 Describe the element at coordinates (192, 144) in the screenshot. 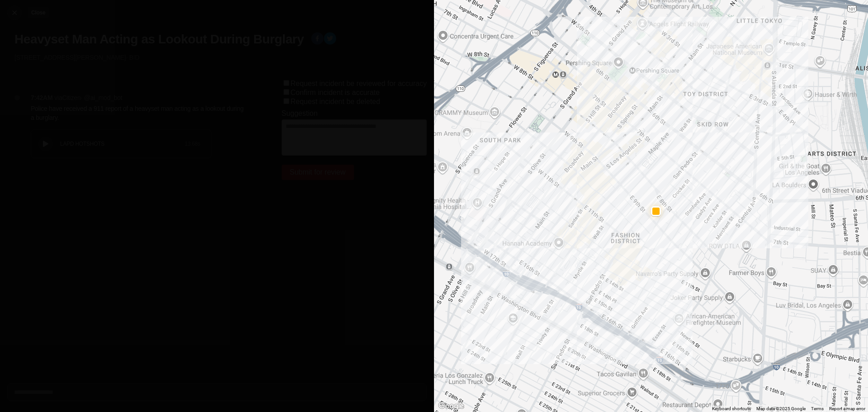

I see `div: 13.68 s` at that location.